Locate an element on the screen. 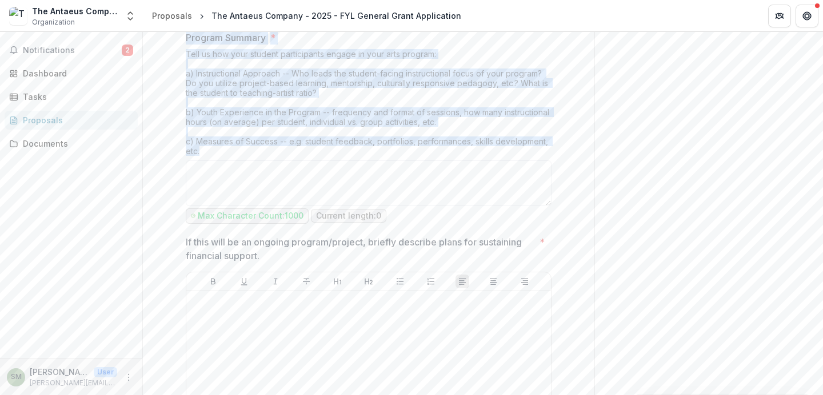 This screenshot has height=395, width=823. div: Sophie Bell Meincke is located at coordinates (16, 377).